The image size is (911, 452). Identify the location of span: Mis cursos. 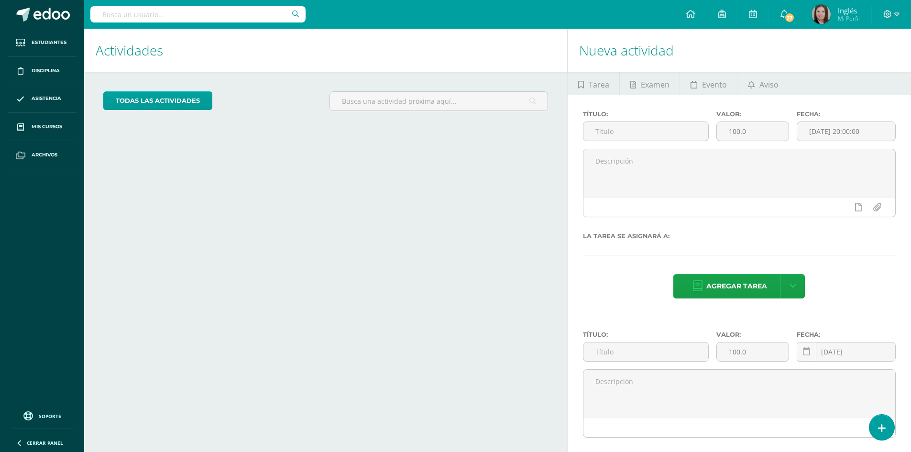
(47, 127).